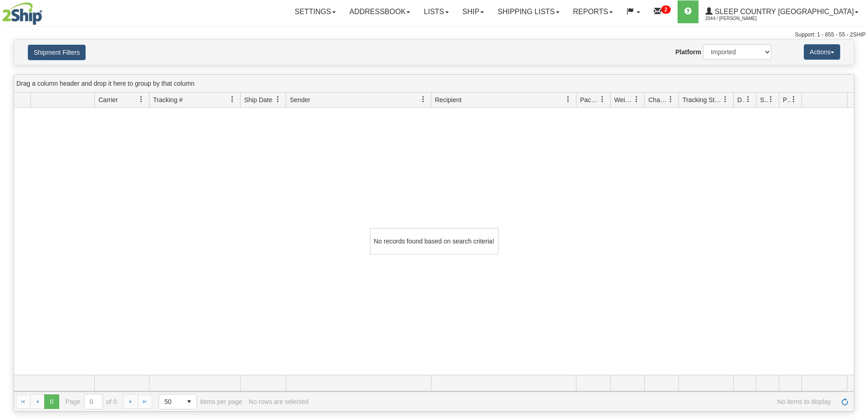 Image resolution: width=868 pixels, height=419 pixels. What do you see at coordinates (590, 100) in the screenshot?
I see `span: Packages` at bounding box center [590, 100].